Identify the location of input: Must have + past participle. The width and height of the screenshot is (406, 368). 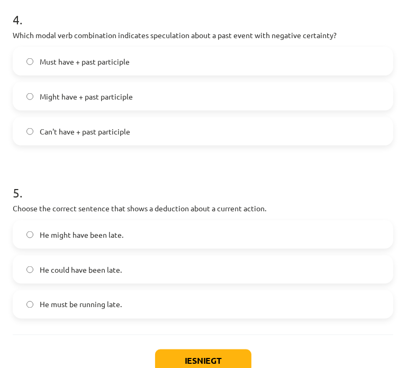
(30, 61).